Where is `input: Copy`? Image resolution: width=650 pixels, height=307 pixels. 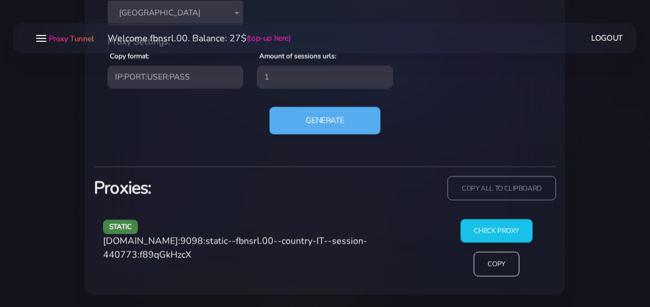 input: Copy is located at coordinates (497, 264).